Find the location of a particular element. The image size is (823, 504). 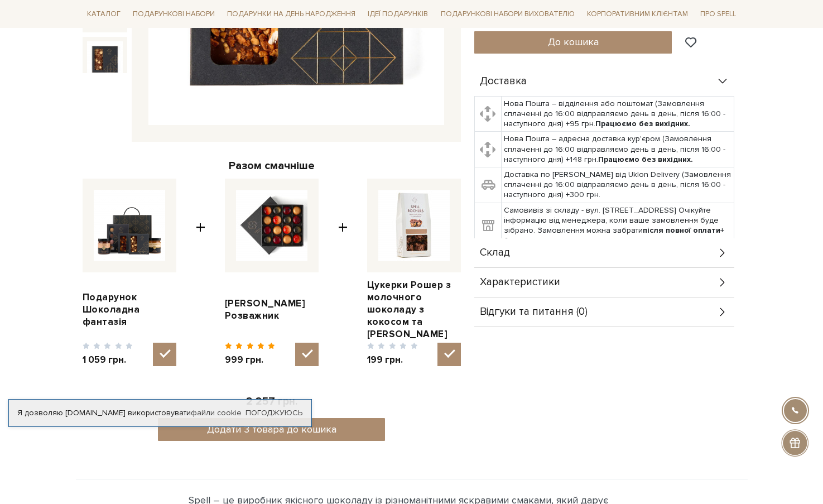

span: Характеристики is located at coordinates (520, 283).